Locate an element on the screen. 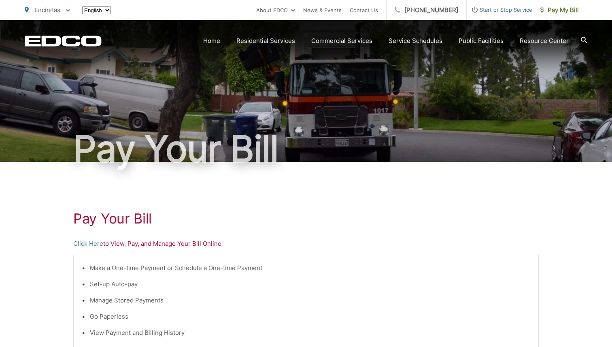  a: Home is located at coordinates (212, 41).